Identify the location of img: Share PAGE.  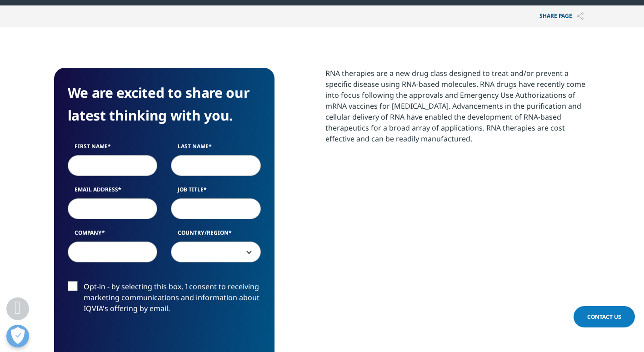
(580, 16).